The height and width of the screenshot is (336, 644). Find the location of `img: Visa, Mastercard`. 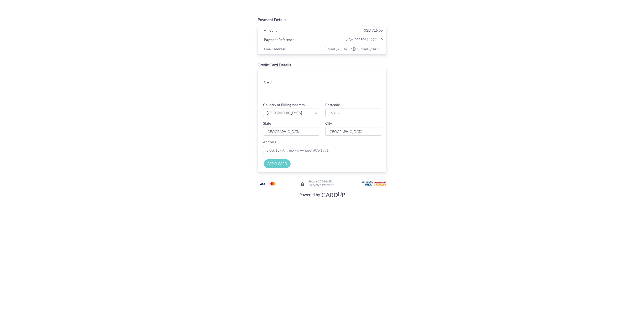

img: Visa, Mastercard is located at coordinates (322, 194).